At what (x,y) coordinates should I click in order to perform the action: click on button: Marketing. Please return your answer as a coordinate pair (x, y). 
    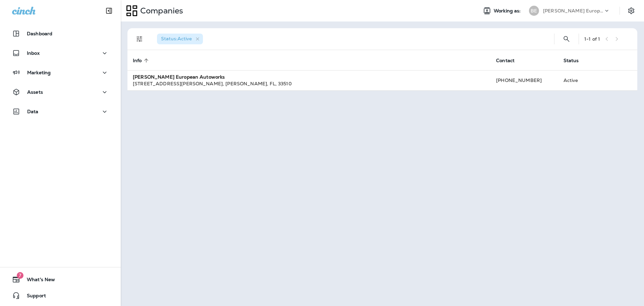
    Looking at the image, I should click on (60, 73).